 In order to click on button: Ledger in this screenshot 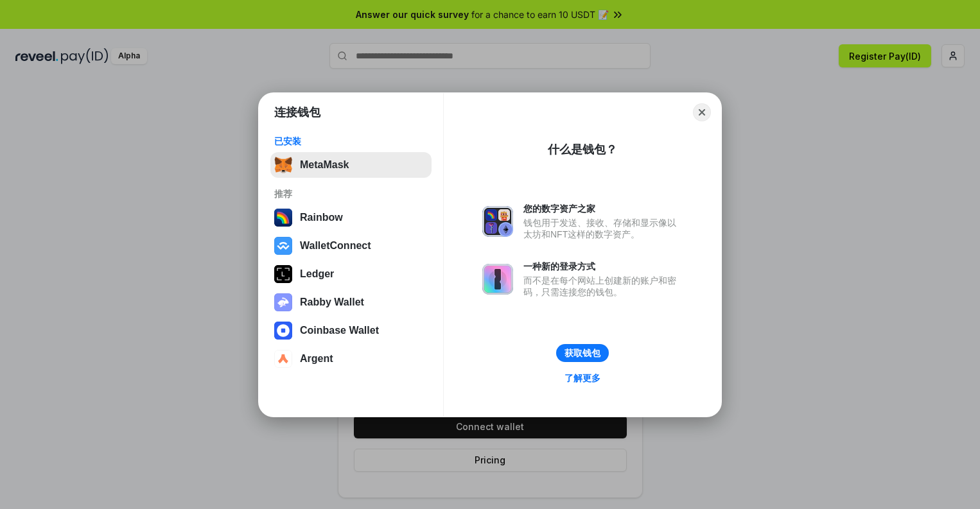, I will do `click(351, 274)`.